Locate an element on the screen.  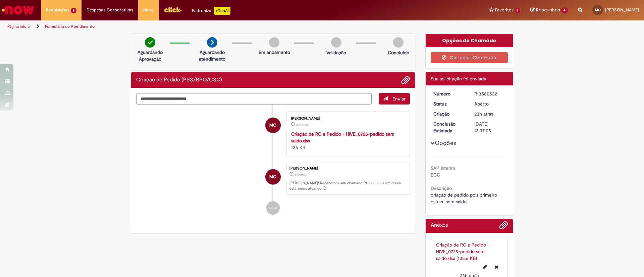
span: 4 is located at coordinates (565, 10).